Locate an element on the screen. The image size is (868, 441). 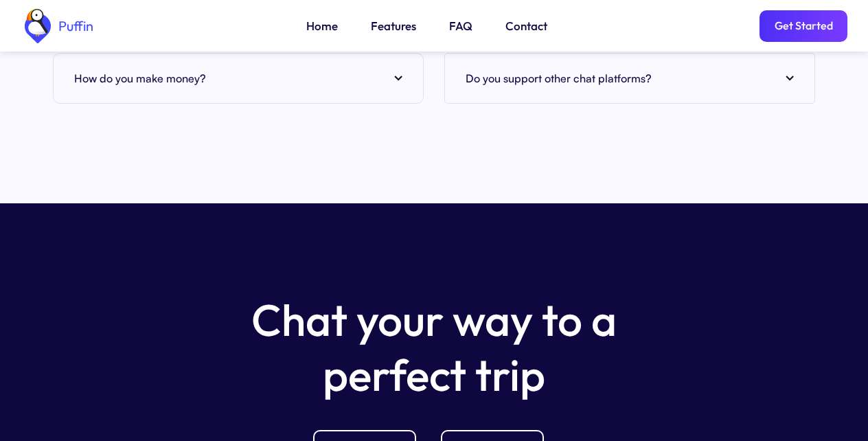
h4: How do you make money? is located at coordinates (140, 79).